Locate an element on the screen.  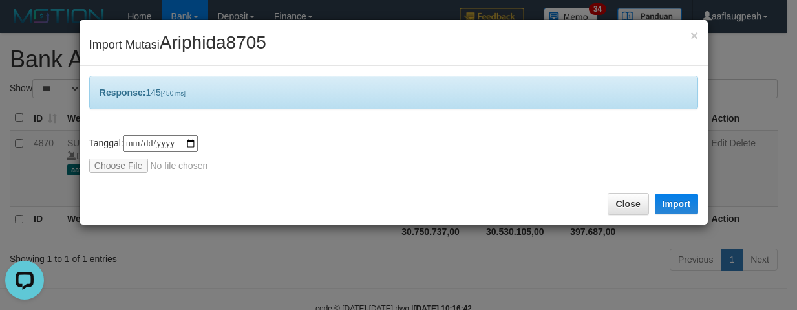
div: Tanggal: is located at coordinates (394, 154).